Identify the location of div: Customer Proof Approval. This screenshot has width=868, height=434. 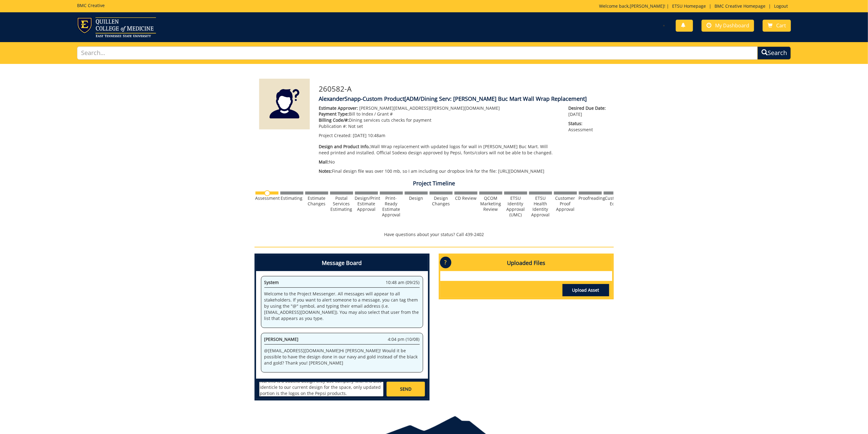
(565, 203).